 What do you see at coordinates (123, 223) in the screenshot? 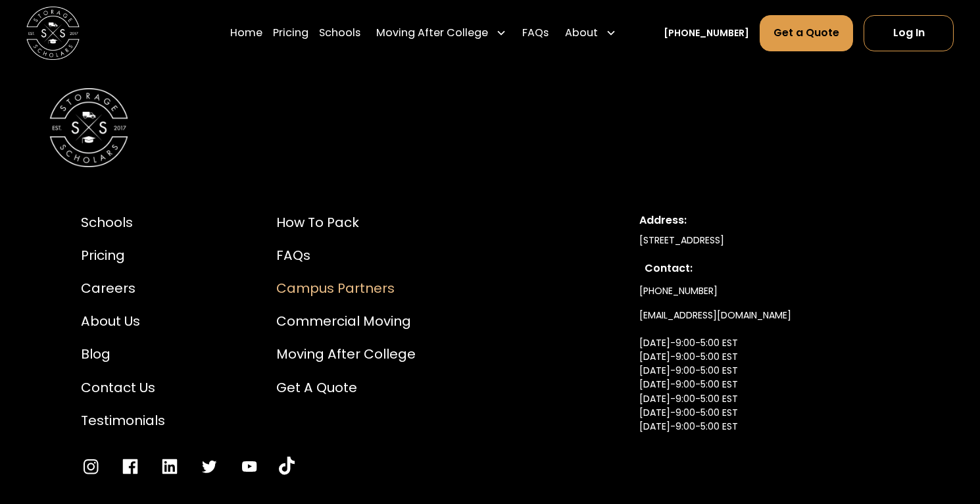
I see `div: Schools` at bounding box center [123, 223].